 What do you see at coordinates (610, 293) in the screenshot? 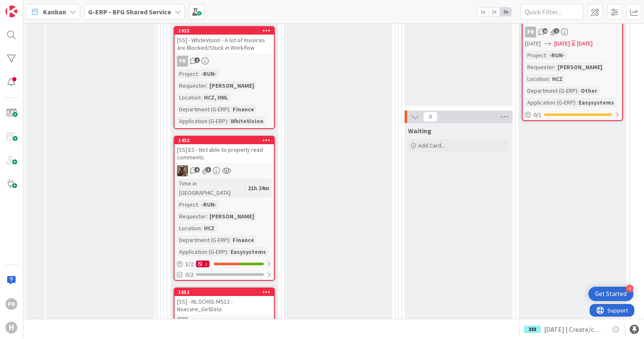
I see `div: Open Get Started checklist, remaining modules: 4` at bounding box center [610, 293].